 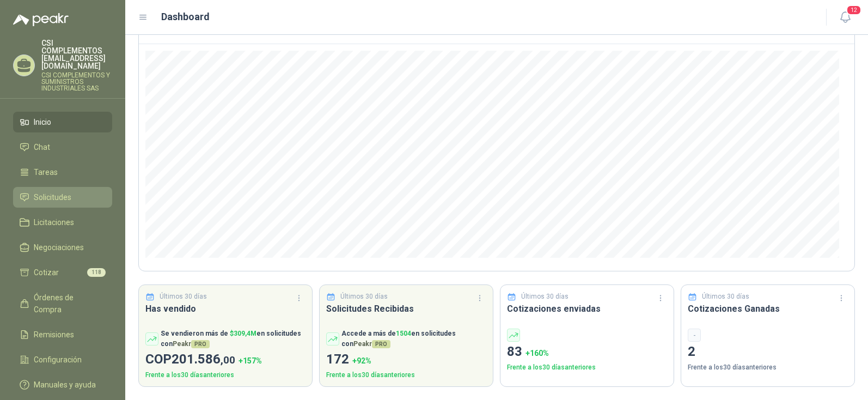 I want to click on button: 12, so click(x=845, y=17).